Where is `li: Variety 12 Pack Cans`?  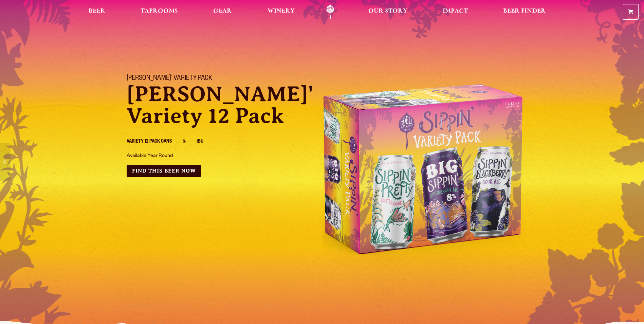
li: Variety 12 Pack Cans is located at coordinates (154, 142).